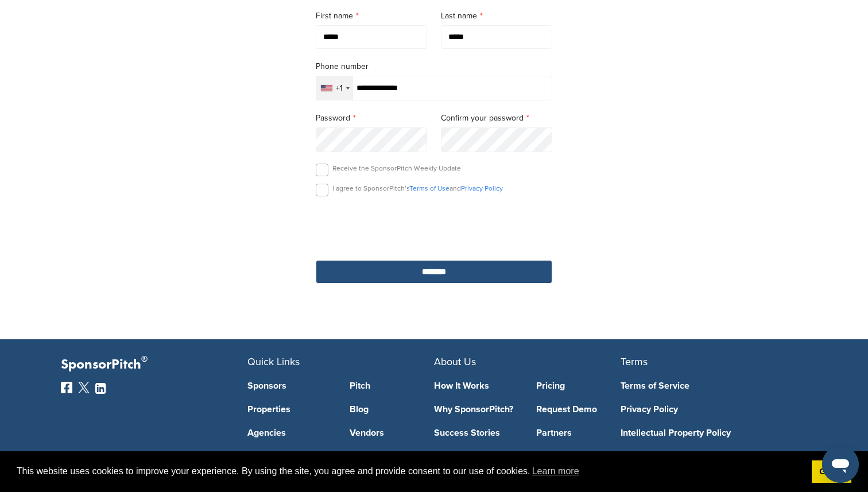 Image resolution: width=868 pixels, height=492 pixels. What do you see at coordinates (430, 188) in the screenshot?
I see `a: Terms of Use` at bounding box center [430, 188].